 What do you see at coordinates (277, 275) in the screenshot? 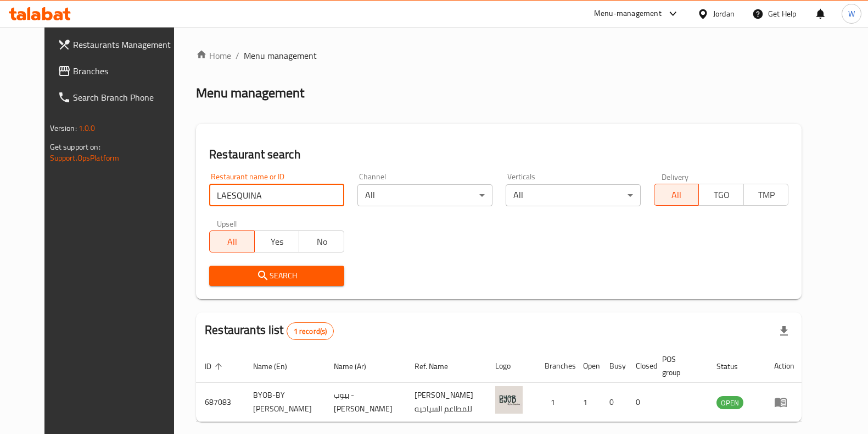
I see `span: Search` at bounding box center [277, 275].